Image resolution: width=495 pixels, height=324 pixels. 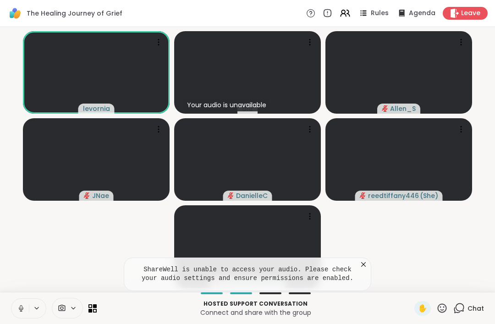 I want to click on p: Hosted support conversation, so click(x=255, y=304).